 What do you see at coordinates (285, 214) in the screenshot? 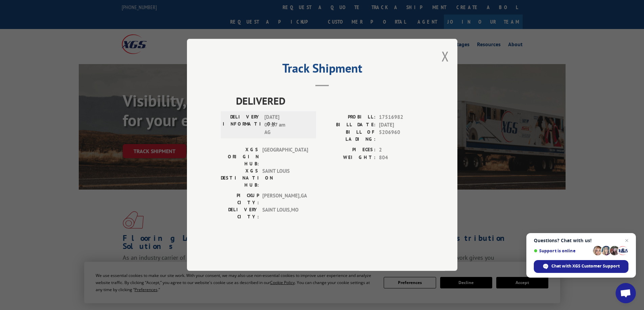
I see `span: SAINT LOUIS , MO` at bounding box center [285, 214].